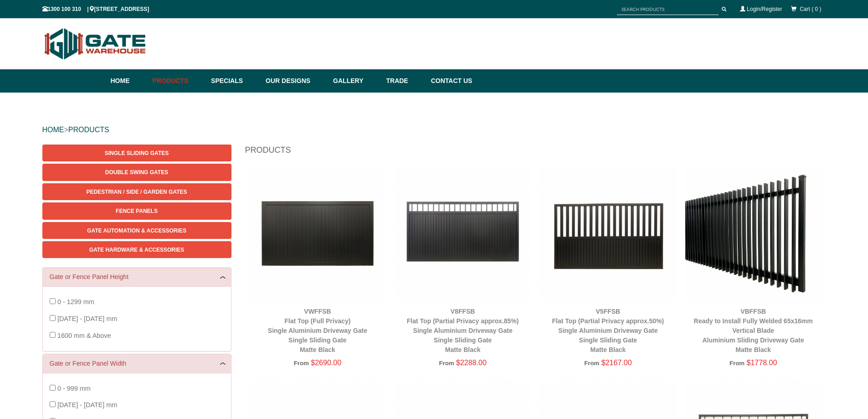 This screenshot has width=868, height=419. I want to click on img: V8FFSB - Flat Top (Partial Privacy approx.85%) - Single Aluminium Driveway Gate - Single Sliding ..., so click(463, 233).